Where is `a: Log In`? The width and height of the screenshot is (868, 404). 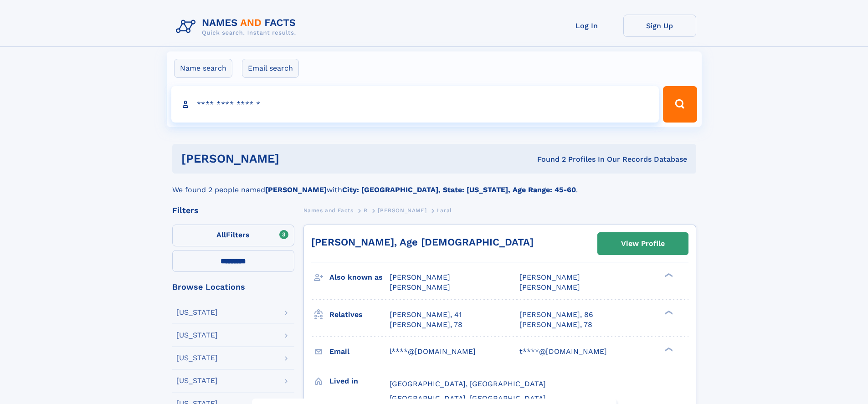
a: Log In is located at coordinates (587, 26).